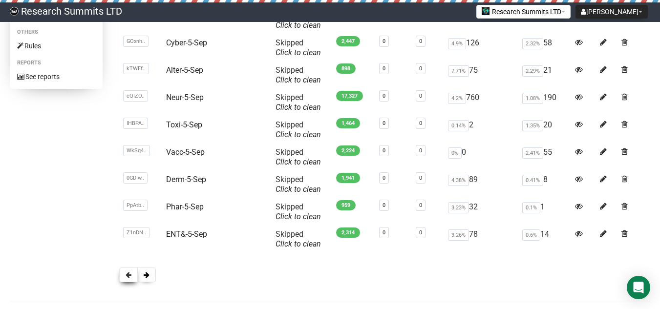 This screenshot has height=309, width=660. I want to click on li: Others, so click(56, 32).